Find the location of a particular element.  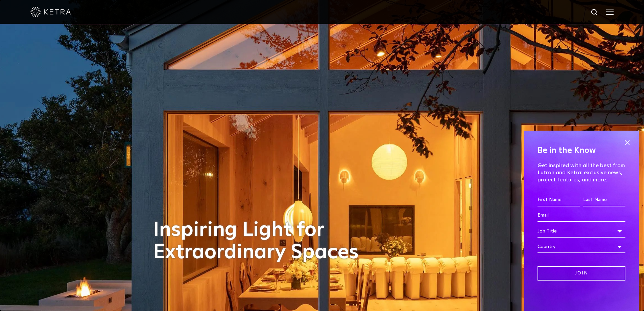

h1: Inspiring Light for Extraordinary Spaces is located at coordinates (263, 241).